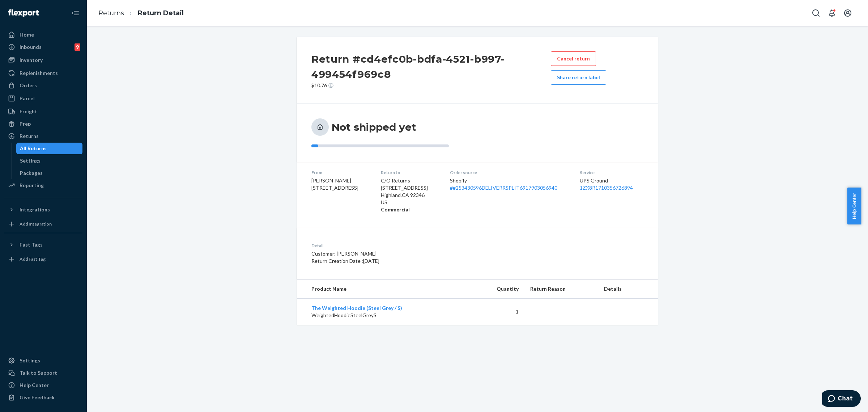 Image resolution: width=868 pixels, height=412 pixels. What do you see at coordinates (503, 187) in the screenshot?
I see `a: ##253430596DELIVERRSPLIT6917903056940` at bounding box center [503, 187].